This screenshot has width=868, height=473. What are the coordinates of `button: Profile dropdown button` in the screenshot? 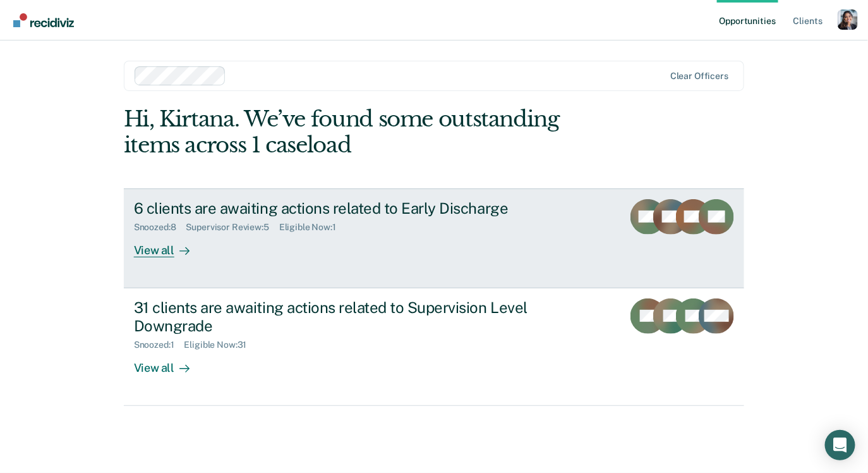 It's located at (848, 20).